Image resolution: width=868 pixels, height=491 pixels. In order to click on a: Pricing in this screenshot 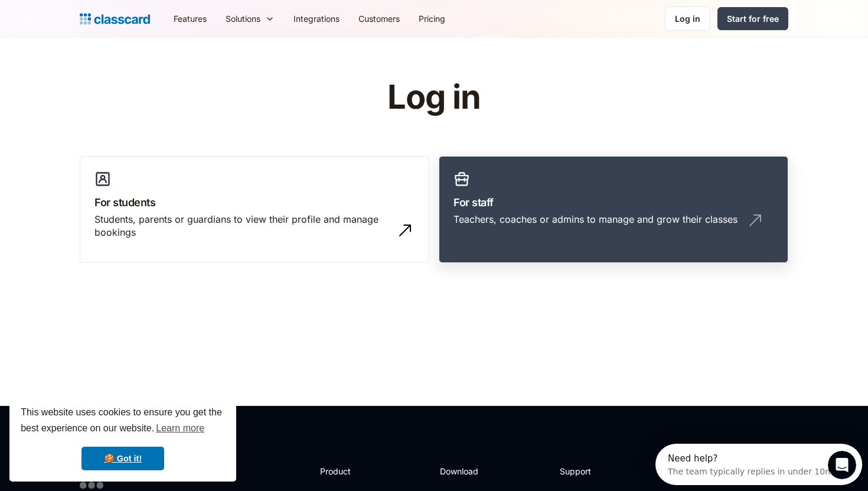, I will do `click(432, 19)`.